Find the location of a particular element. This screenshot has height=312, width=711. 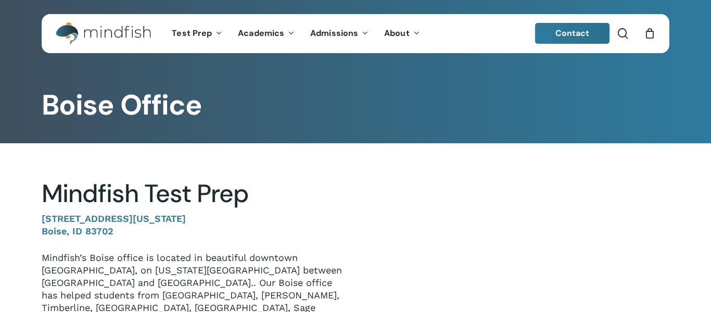

h1: Boise Office is located at coordinates (355, 105).